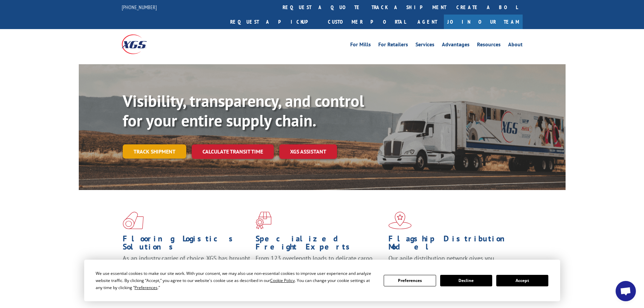 The image size is (644, 308). I want to click on a: For Mills, so click(361, 46).